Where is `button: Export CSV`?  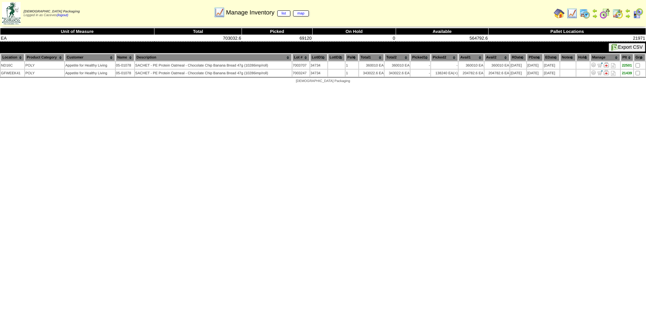 button: Export CSV is located at coordinates (627, 47).